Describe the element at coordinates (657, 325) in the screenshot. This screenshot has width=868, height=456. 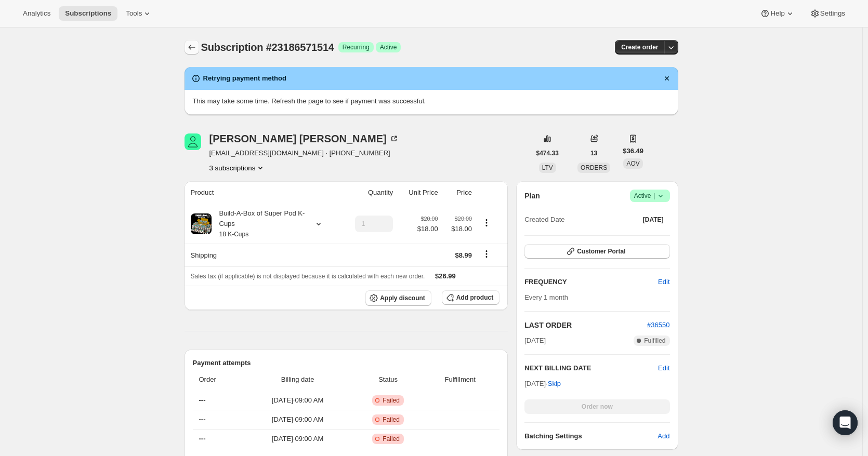
I see `button: #36550` at that location.